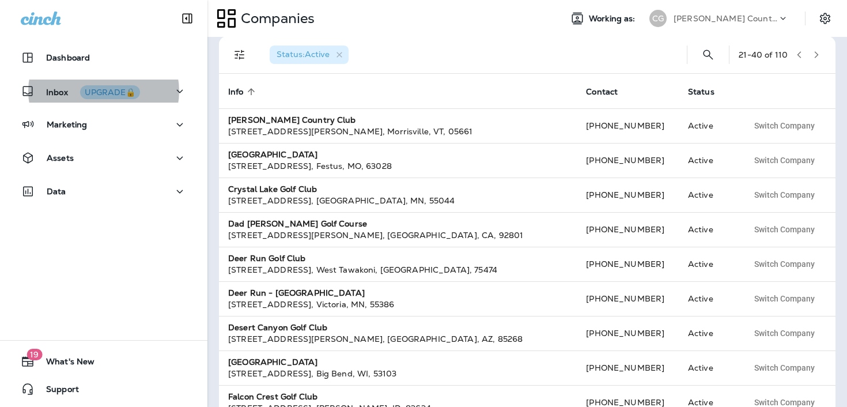 The width and height of the screenshot is (847, 407). What do you see at coordinates (825, 18) in the screenshot?
I see `button: Settings` at bounding box center [825, 18].